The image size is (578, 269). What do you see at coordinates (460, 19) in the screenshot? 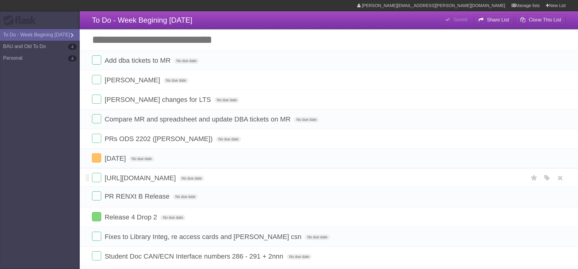
I see `b: Saved` at bounding box center [460, 19].